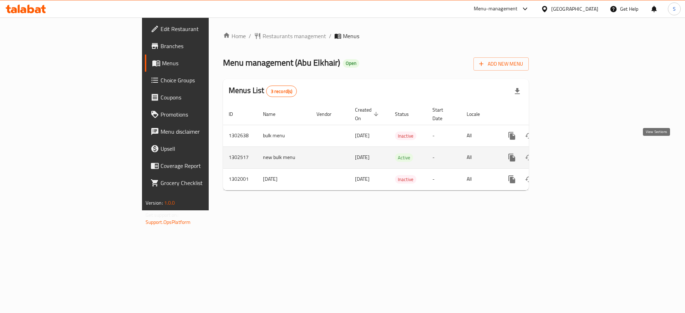 Image resolution: width=685 pixels, height=313 pixels. Describe the element at coordinates (501, 64) in the screenshot. I see `span: Add New Menu` at that location.